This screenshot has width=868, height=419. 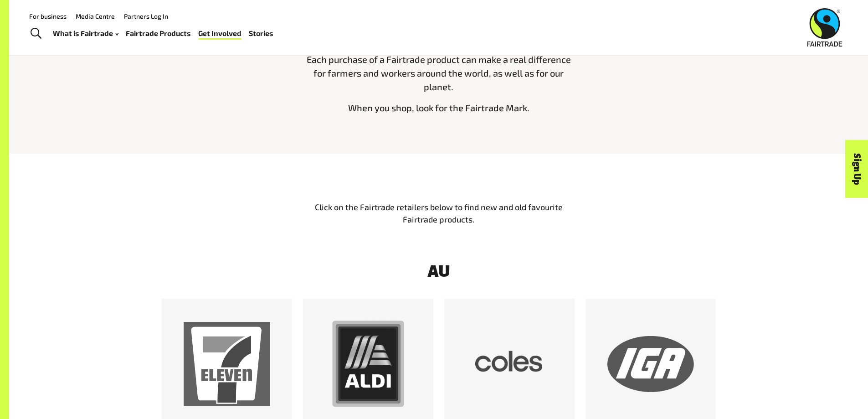 I want to click on a: What is Fairtrade, so click(x=86, y=33).